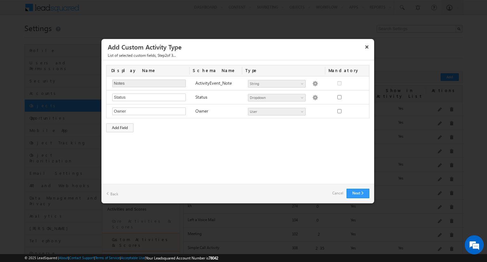 The image size is (487, 262). I want to click on a: String, so click(277, 84).